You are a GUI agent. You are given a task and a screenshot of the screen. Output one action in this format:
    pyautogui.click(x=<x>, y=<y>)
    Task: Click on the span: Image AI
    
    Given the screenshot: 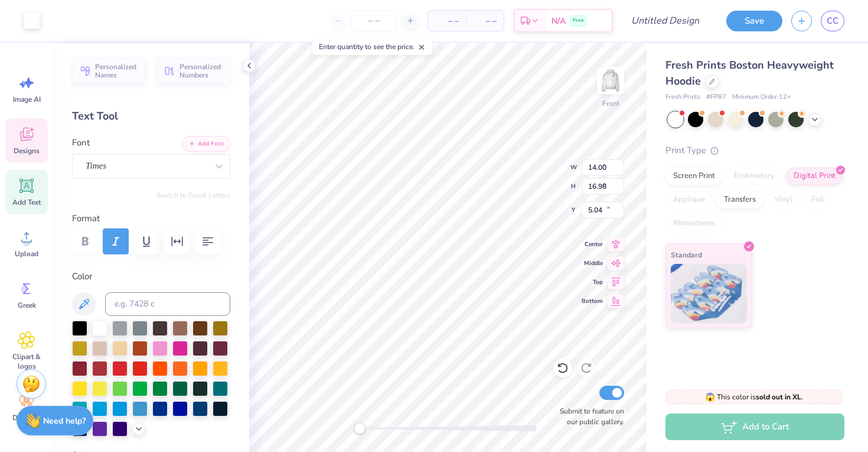 What is the action you would take?
    pyautogui.click(x=26, y=99)
    